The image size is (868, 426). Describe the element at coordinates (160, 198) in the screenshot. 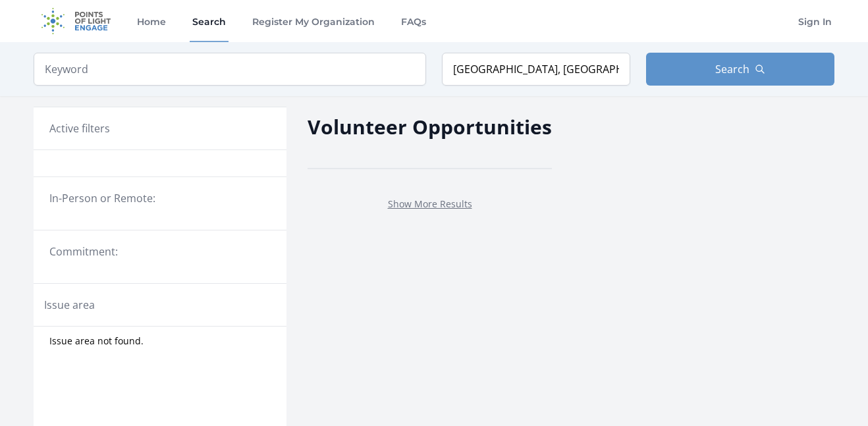

I see `legend: In-Person or Remote:` at that location.